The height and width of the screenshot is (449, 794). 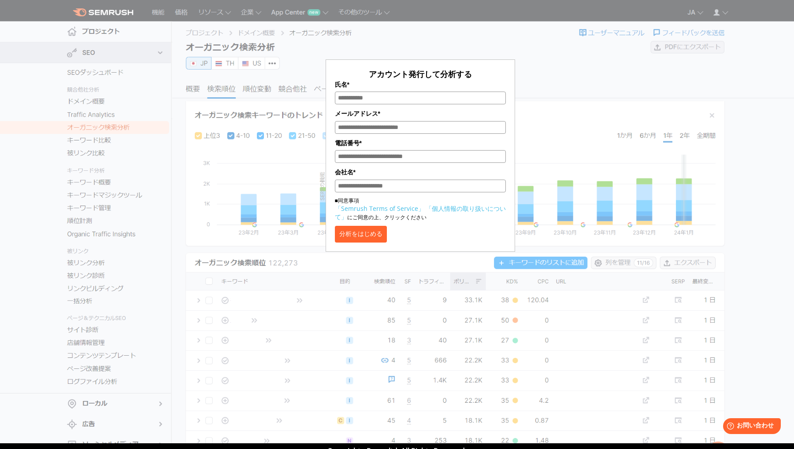 What do you see at coordinates (361, 234) in the screenshot?
I see `button: 分析をはじめる` at bounding box center [361, 234].